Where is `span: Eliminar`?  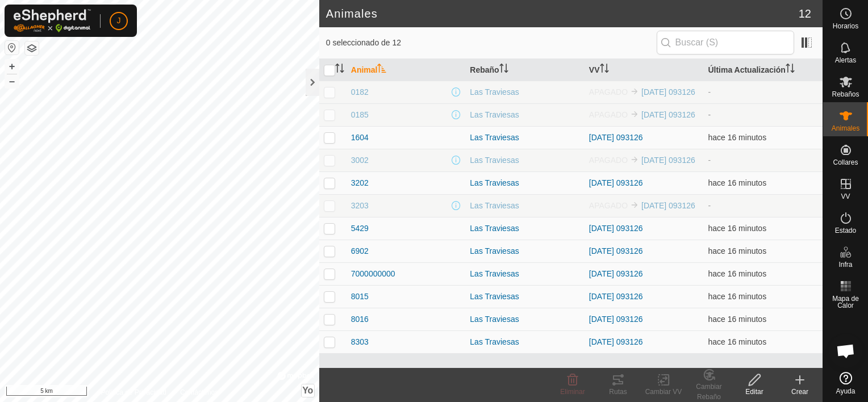 span: Eliminar is located at coordinates (572, 392).